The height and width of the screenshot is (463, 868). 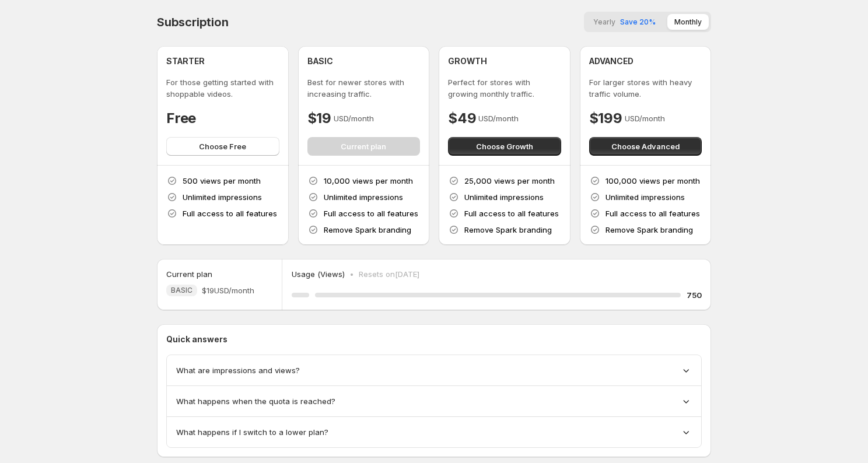 I want to click on span: Choose Free, so click(x=223, y=147).